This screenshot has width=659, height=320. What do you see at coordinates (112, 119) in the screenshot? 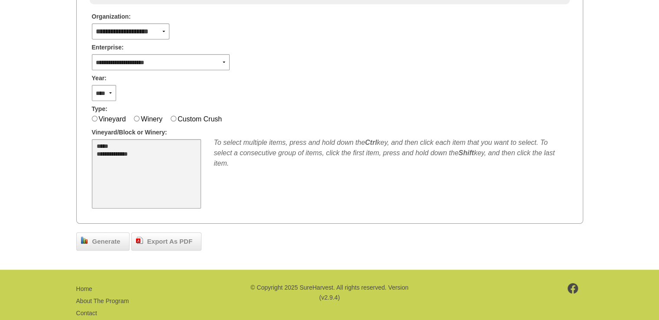
I see `label: Vineyard` at bounding box center [112, 119].